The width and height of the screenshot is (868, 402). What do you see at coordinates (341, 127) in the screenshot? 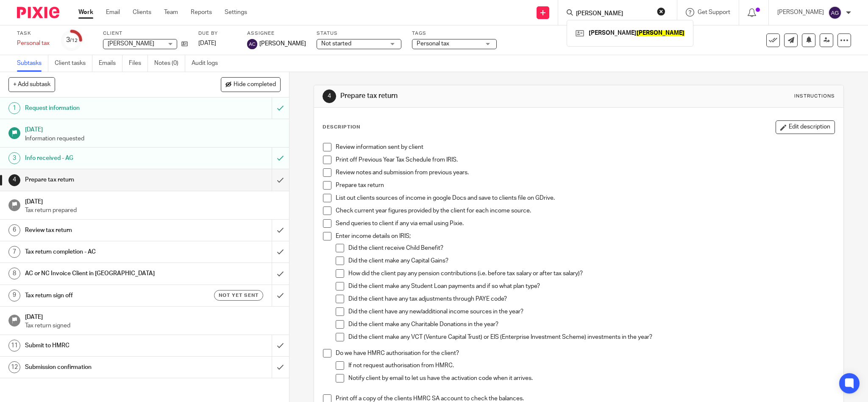
I see `p: Description` at bounding box center [341, 127].